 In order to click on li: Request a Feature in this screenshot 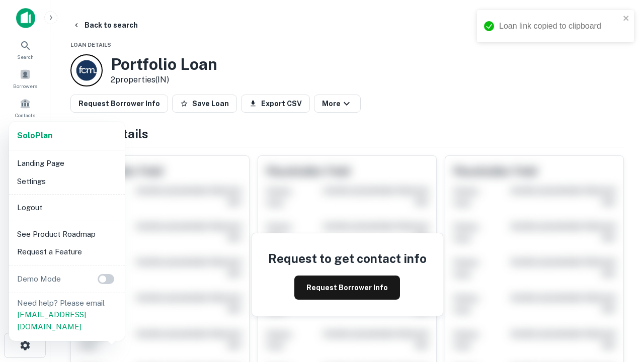, I will do `click(67, 251)`.